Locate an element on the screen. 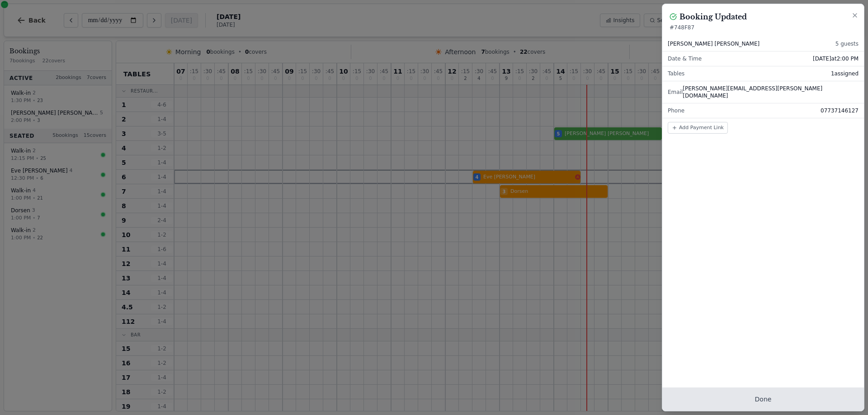 This screenshot has height=415, width=868. span: Date & Time is located at coordinates (684, 58).